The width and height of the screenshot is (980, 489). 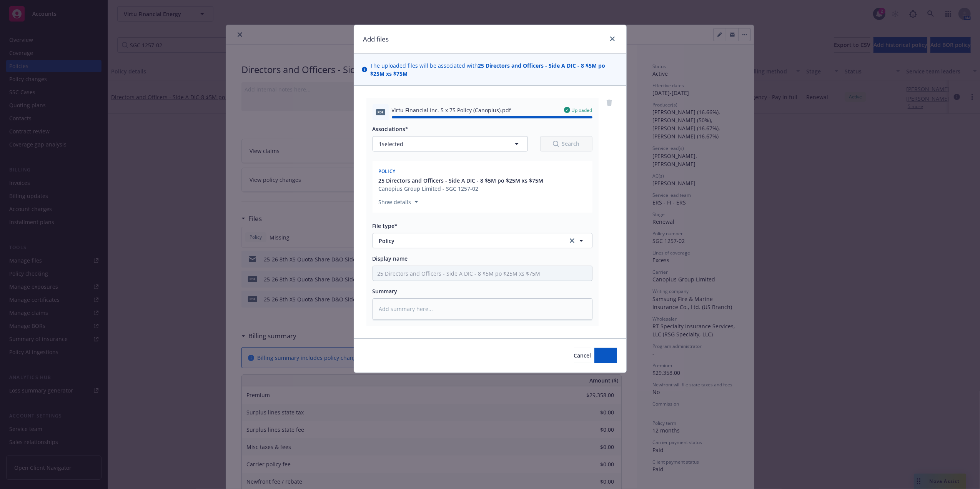 I want to click on span: Display name, so click(x=390, y=258).